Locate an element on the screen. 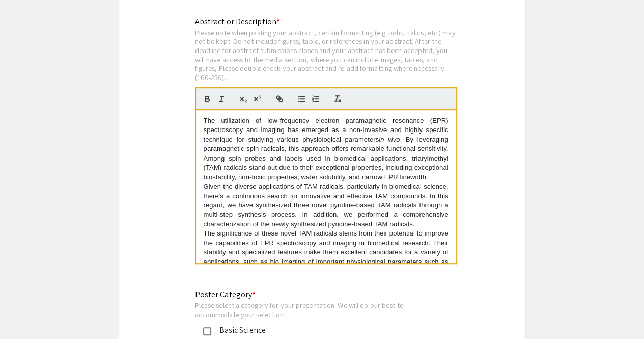 The image size is (644, 339). p: Given the diverse applications of TAM radicals, particularly in biomedical science, there's a con... is located at coordinates (326, 205).